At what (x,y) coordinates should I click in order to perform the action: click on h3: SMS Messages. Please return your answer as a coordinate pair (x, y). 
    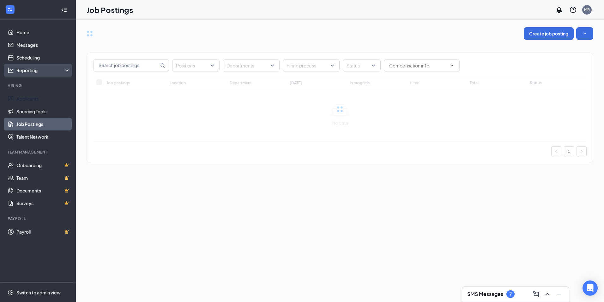
    Looking at the image, I should click on (486, 294).